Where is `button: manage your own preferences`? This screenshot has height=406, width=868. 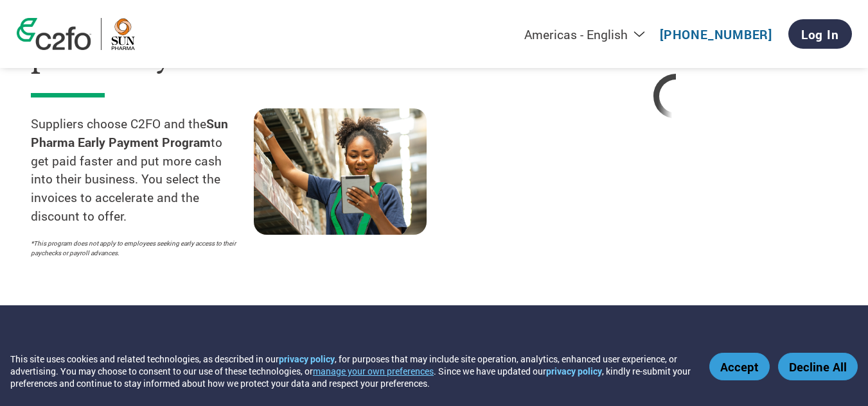
button: manage your own preferences is located at coordinates (373, 371).